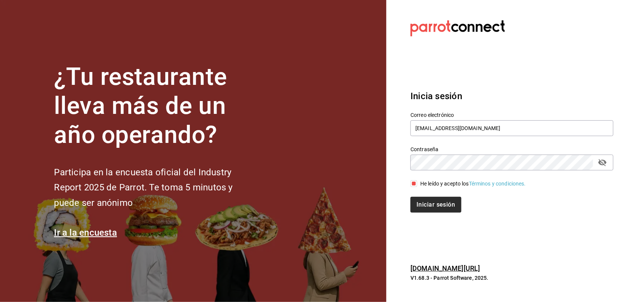 The image size is (644, 302). I want to click on label: Correo electrónico, so click(512, 115).